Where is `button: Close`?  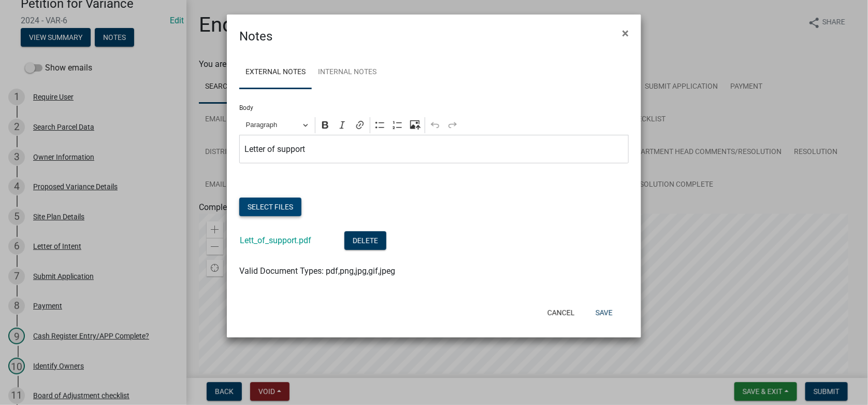 button: Close is located at coordinates (625, 33).